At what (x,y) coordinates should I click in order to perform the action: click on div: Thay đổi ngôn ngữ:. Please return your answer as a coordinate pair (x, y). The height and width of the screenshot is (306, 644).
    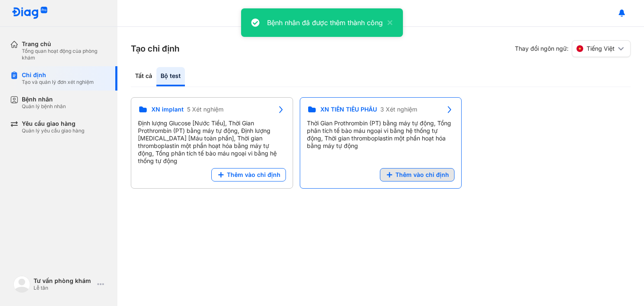
    Looking at the image, I should click on (573, 49).